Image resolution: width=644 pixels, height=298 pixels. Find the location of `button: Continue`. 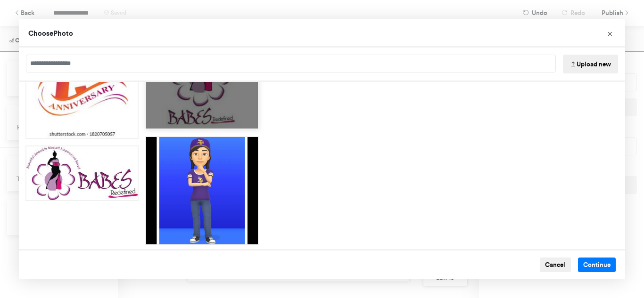

button: Continue is located at coordinates (597, 266).